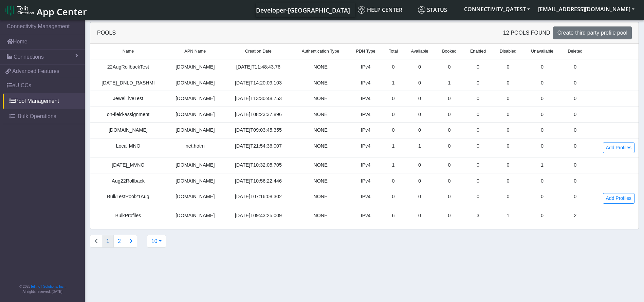  Describe the element at coordinates (366, 51) in the screenshot. I see `span: PDN Type` at that location.